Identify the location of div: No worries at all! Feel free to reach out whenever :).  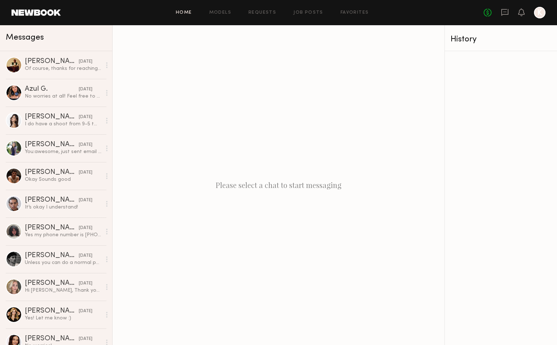
(63, 96).